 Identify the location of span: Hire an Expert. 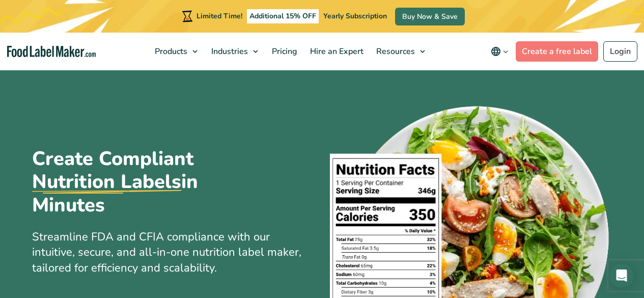
(335, 52).